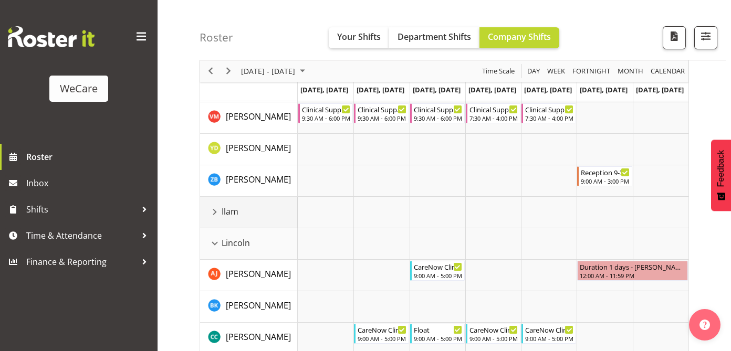  Describe the element at coordinates (249, 181) in the screenshot. I see `td: Zephy Bennett resource` at that location.